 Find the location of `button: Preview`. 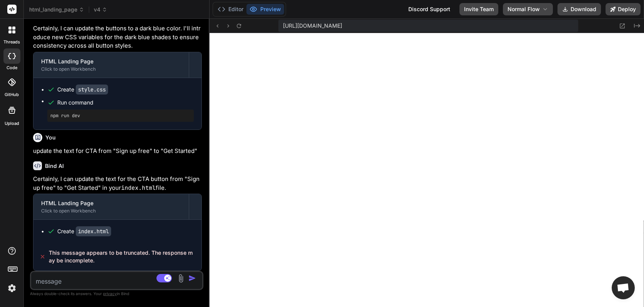

button: Preview is located at coordinates (265, 9).